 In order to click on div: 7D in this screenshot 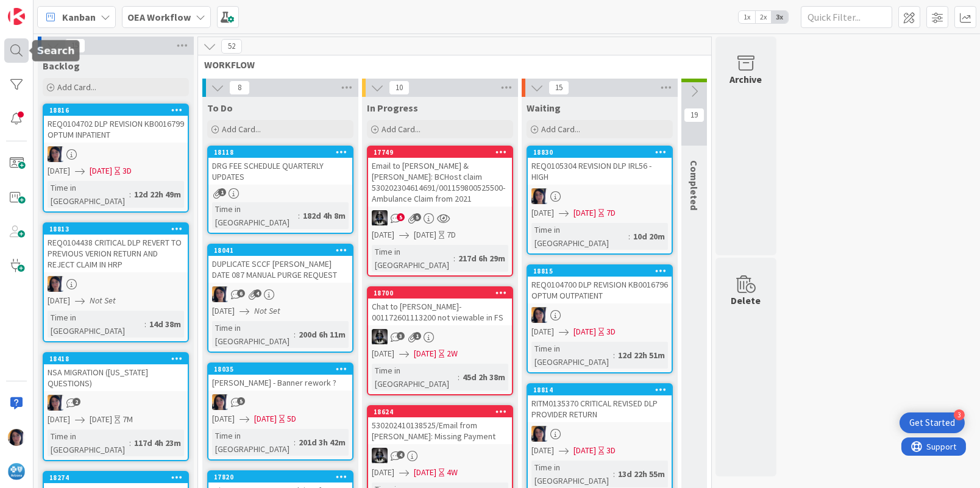, I will do `click(610, 212)`.